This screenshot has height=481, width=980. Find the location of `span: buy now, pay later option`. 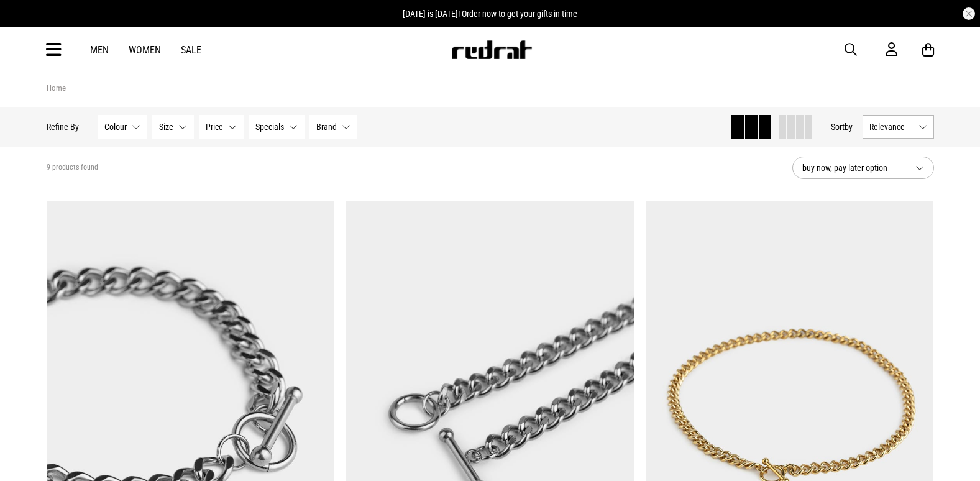

span: buy now, pay later option is located at coordinates (854, 168).